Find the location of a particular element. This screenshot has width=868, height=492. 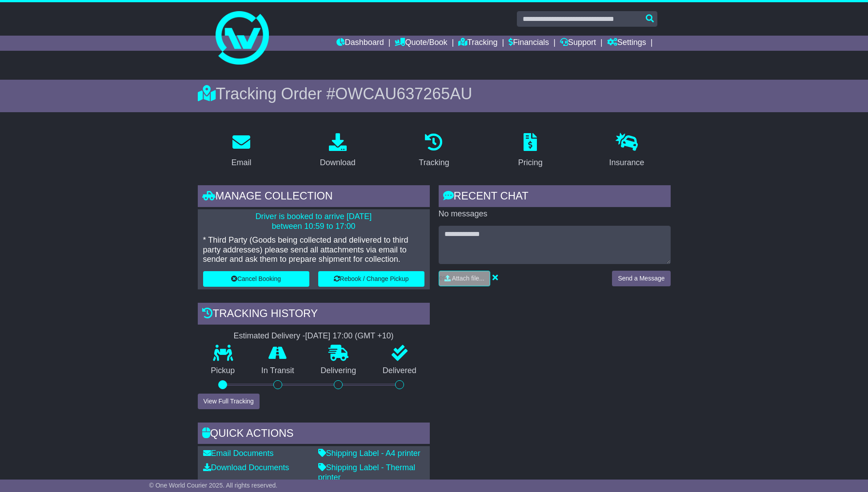

a: Download Documents is located at coordinates (246, 468).